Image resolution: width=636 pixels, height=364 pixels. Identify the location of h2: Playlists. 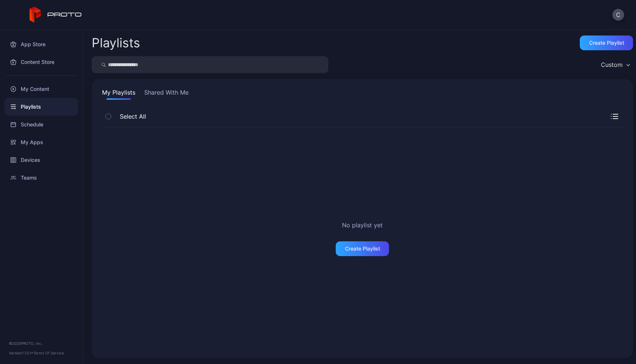
(116, 43).